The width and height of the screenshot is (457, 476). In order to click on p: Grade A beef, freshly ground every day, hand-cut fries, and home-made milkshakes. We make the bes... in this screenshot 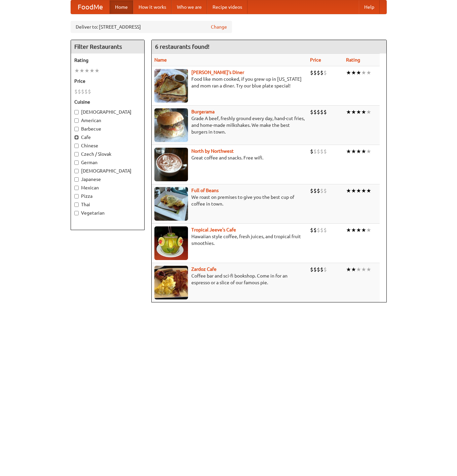, I will do `click(229, 126)`.